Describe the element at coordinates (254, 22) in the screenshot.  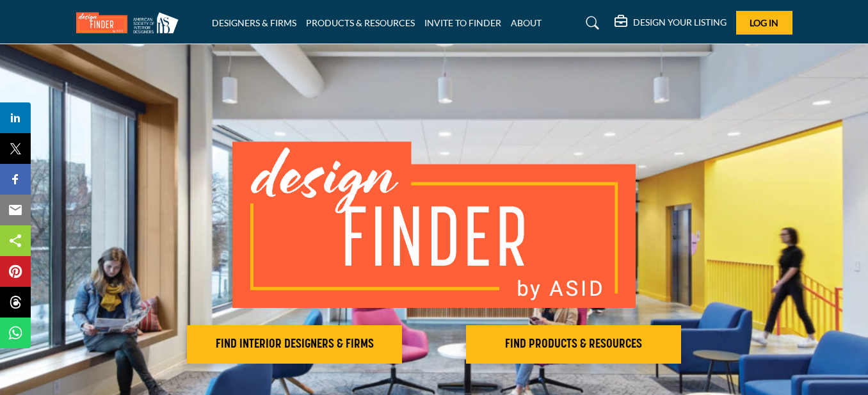
I see `a: DESIGNERS & FIRMS` at that location.